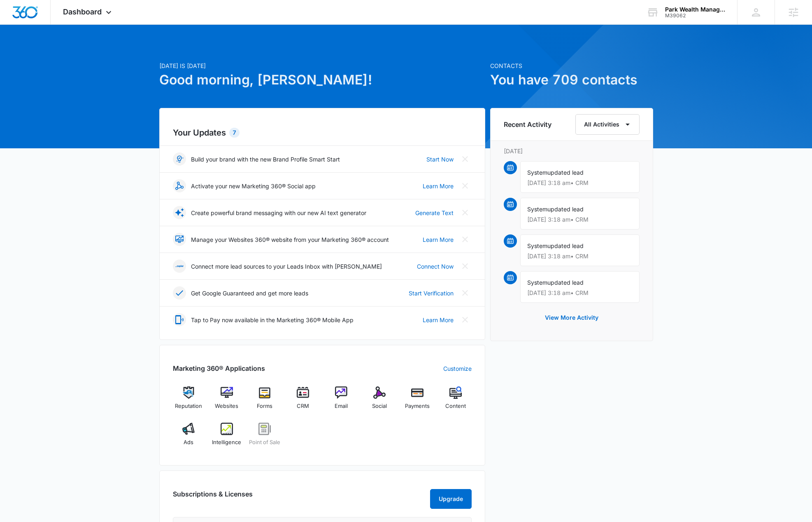 This screenshot has width=812, height=522. I want to click on a: CRM, so click(303, 402).